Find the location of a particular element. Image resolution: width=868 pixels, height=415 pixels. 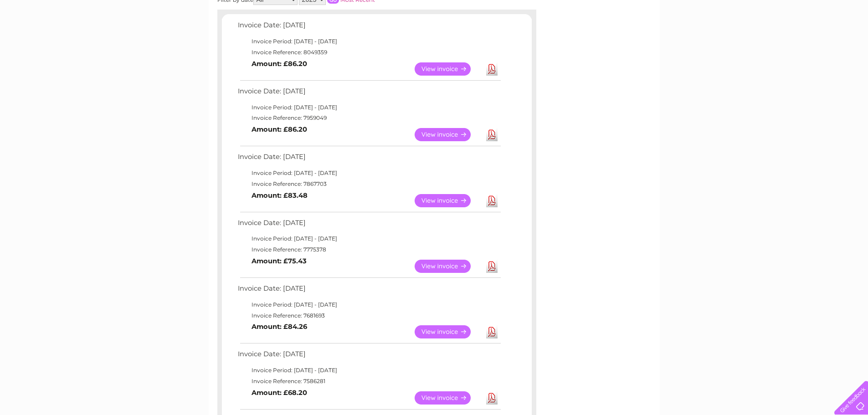

a: Telecoms is located at coordinates (769, 42).